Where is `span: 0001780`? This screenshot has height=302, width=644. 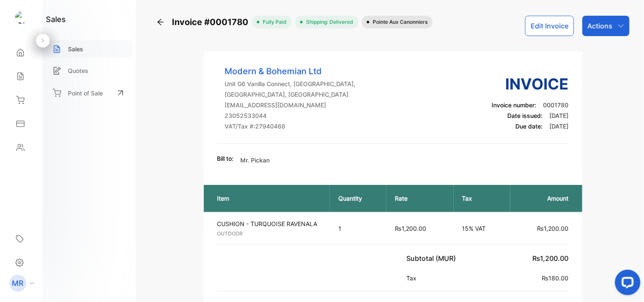 span: 0001780 is located at coordinates (557, 105).